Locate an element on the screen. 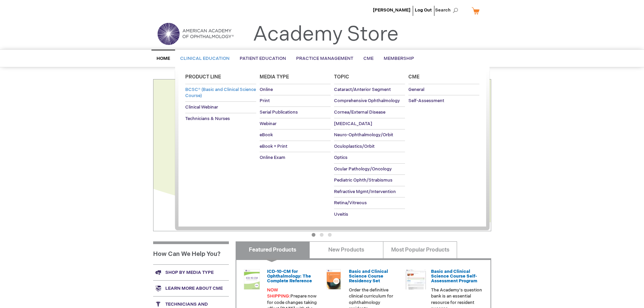 The width and height of the screenshot is (644, 308). span: Cme is located at coordinates (414, 77).